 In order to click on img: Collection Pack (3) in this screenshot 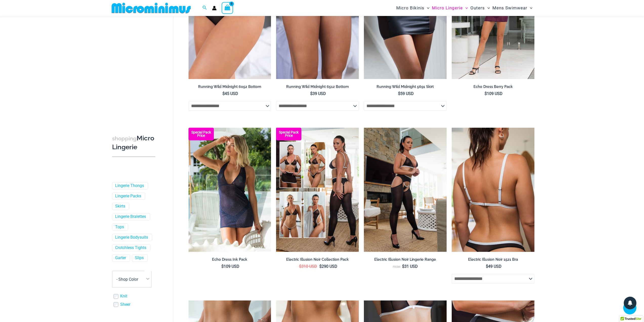, I will do `click(318, 190)`.